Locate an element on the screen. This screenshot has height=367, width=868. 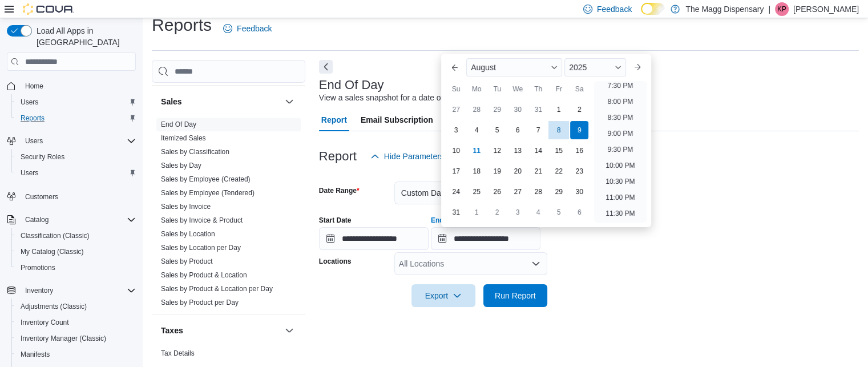
button: Inventory Manager (Classic) is located at coordinates (76, 339).